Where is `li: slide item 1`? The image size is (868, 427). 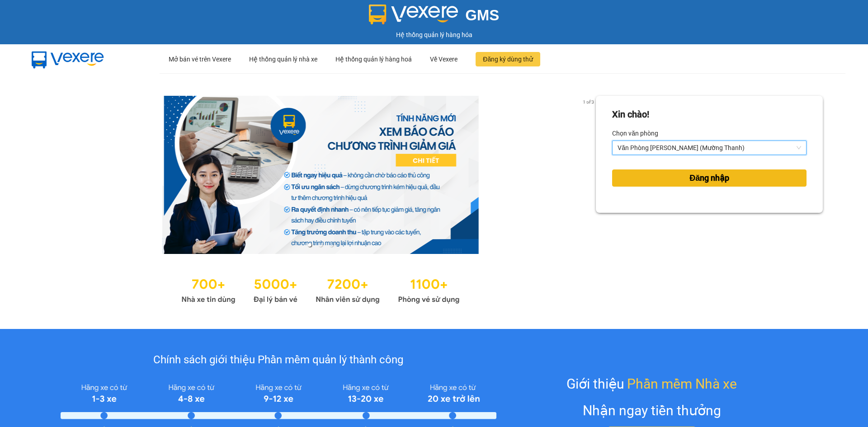 li: slide item 1 is located at coordinates (310, 245).